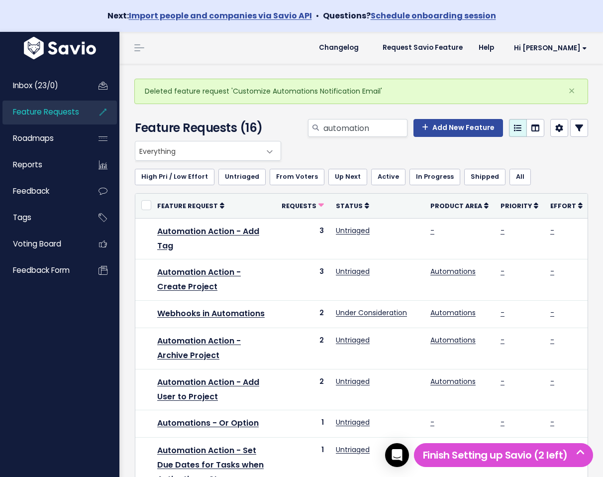 This screenshot has height=477, width=603. What do you see at coordinates (371, 312) in the screenshot?
I see `a: Under Consideration` at bounding box center [371, 312].